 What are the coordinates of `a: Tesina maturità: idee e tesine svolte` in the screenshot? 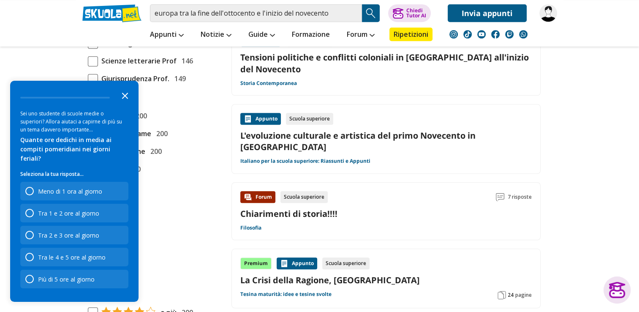 It's located at (286, 294).